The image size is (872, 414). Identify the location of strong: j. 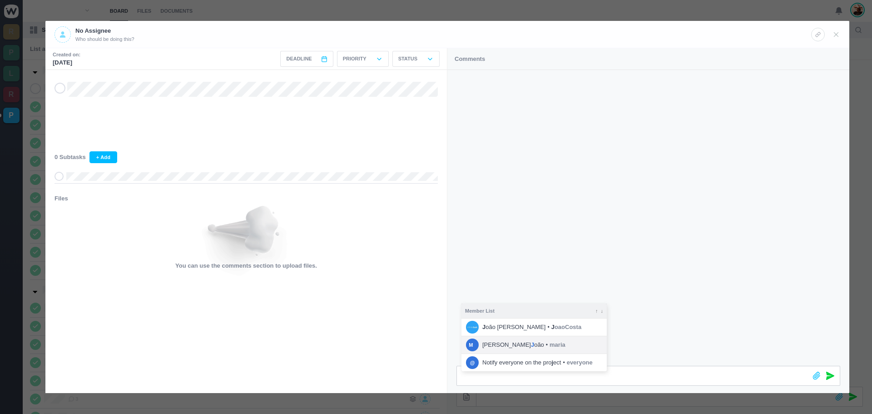
(552, 362).